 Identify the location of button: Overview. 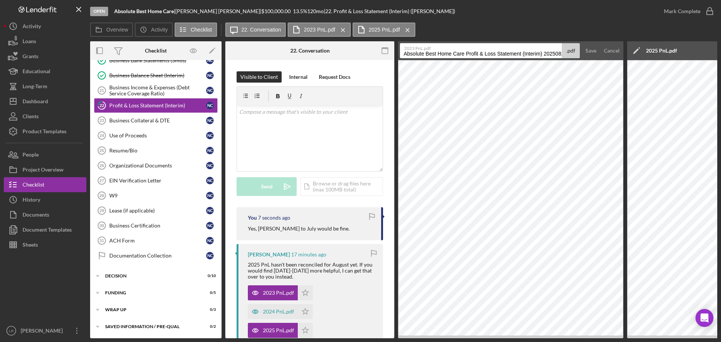
(112, 30).